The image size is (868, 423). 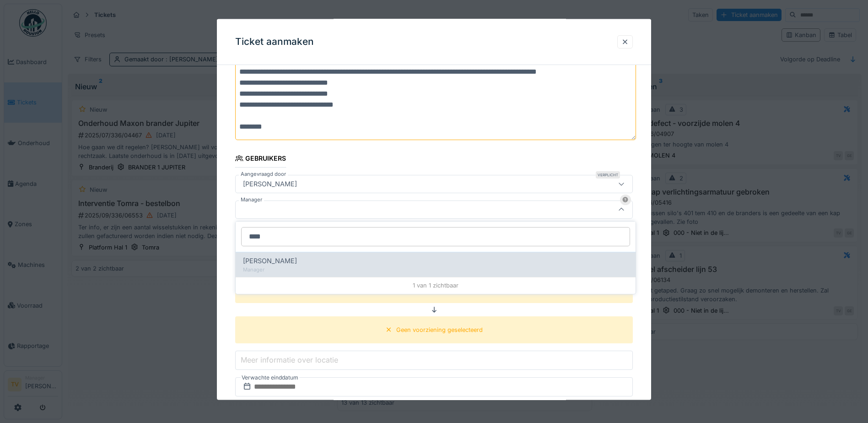 I want to click on label: Manager, so click(x=251, y=199).